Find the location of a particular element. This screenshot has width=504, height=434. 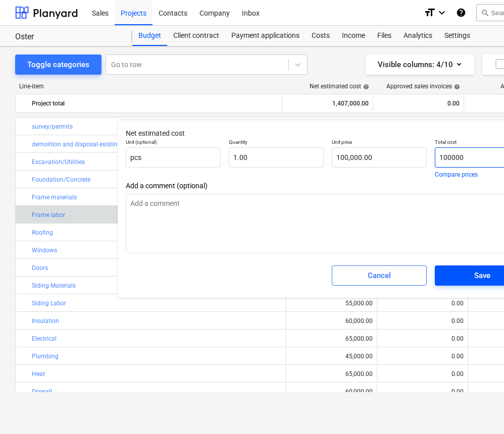

div: Approved sales invoices is located at coordinates (423, 86).